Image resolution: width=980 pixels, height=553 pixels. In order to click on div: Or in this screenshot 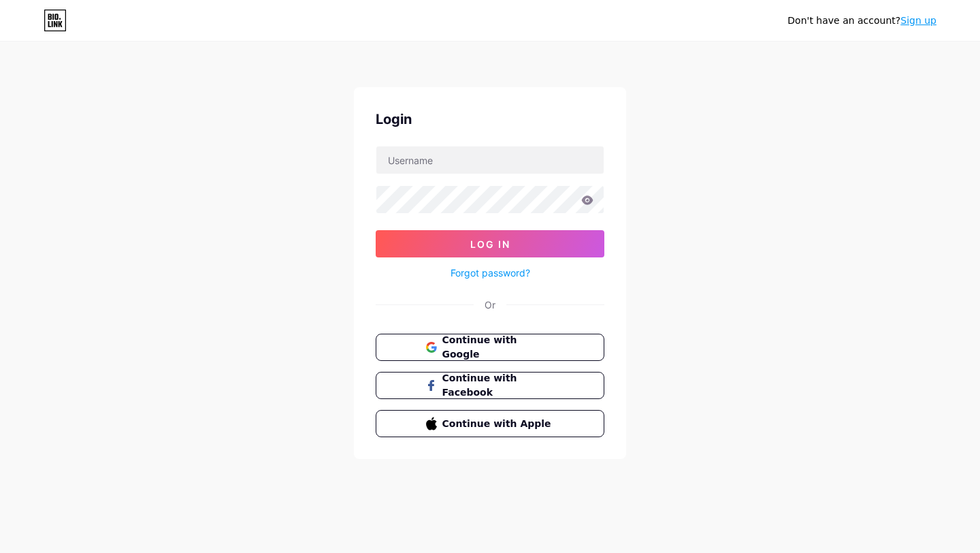, I will do `click(490, 304)`.